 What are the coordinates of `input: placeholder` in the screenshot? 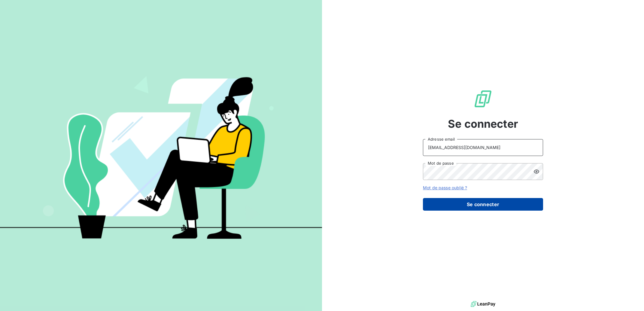 It's located at (483, 148).